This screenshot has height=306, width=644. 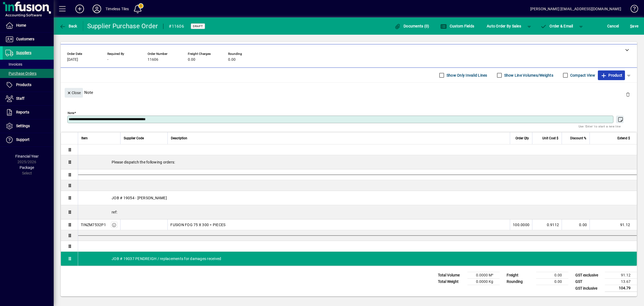 I want to click on div: Note, so click(x=349, y=92).